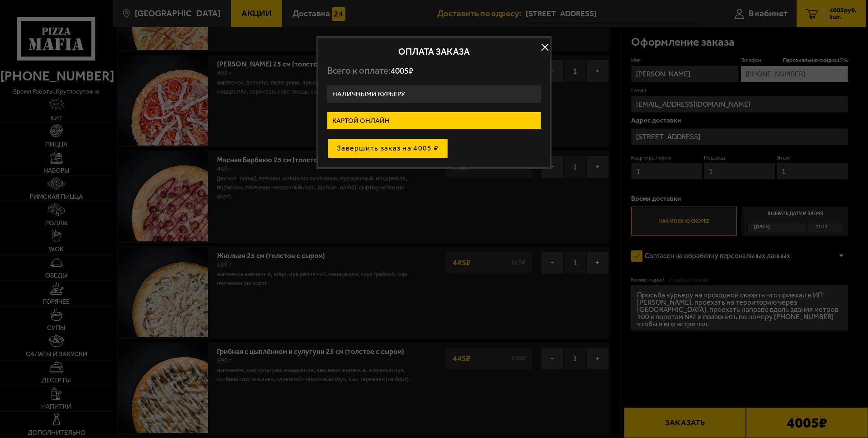 This screenshot has height=438, width=868. I want to click on button: Завершить заказ на 4005 ₽, so click(387, 148).